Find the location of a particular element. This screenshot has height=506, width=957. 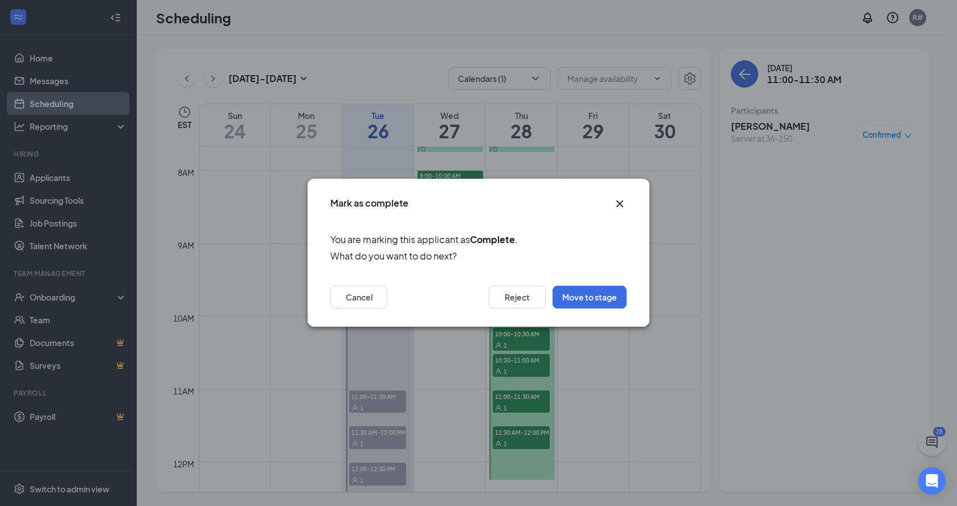

svg: Cross is located at coordinates (620, 204).